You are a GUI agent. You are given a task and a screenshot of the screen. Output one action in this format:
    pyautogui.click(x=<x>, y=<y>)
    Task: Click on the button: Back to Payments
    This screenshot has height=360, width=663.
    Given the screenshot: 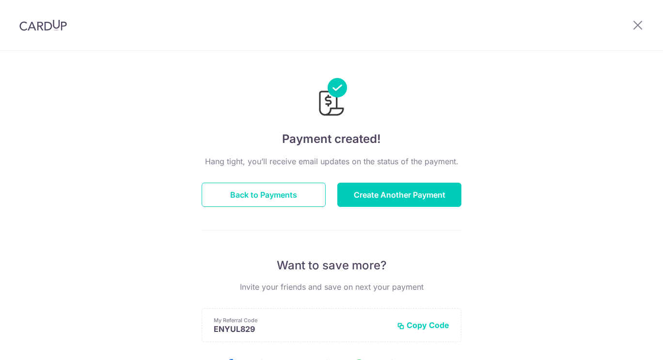 What is the action you would take?
    pyautogui.click(x=264, y=195)
    